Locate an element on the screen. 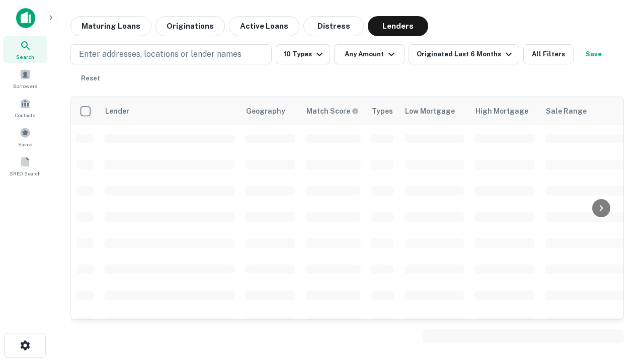 This screenshot has height=362, width=644. button: Originations is located at coordinates (190, 26).